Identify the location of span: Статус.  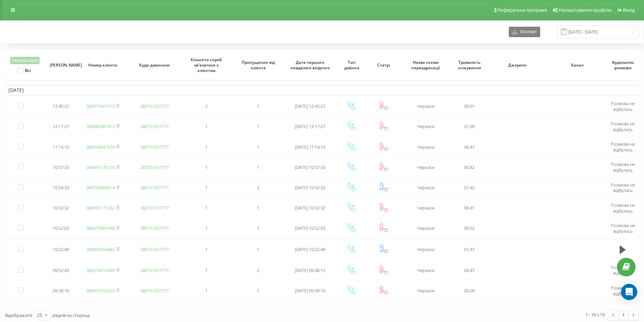
(383, 65).